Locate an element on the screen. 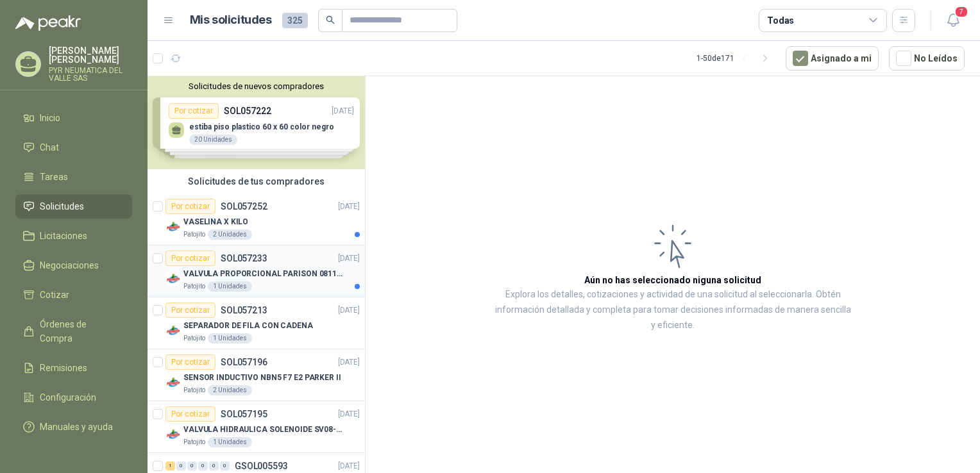 The image size is (980, 473). p: VALVULA HIDRAULICA SOLENOIDE SV08-20 is located at coordinates (263, 430).